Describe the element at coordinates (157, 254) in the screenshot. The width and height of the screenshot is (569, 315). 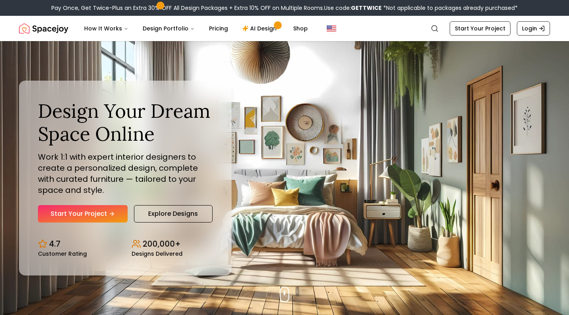
I see `small: Designs Delivered` at that location.